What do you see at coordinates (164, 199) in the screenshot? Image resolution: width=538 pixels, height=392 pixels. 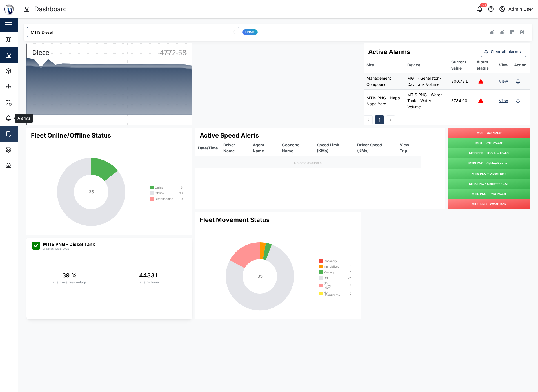 I see `div: Disconnected` at bounding box center [164, 199].